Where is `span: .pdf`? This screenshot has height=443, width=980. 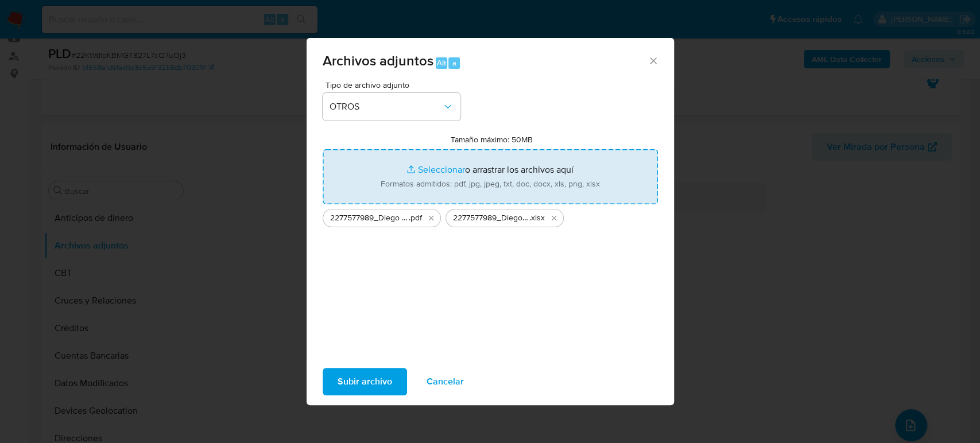 span: .pdf is located at coordinates (415, 218).